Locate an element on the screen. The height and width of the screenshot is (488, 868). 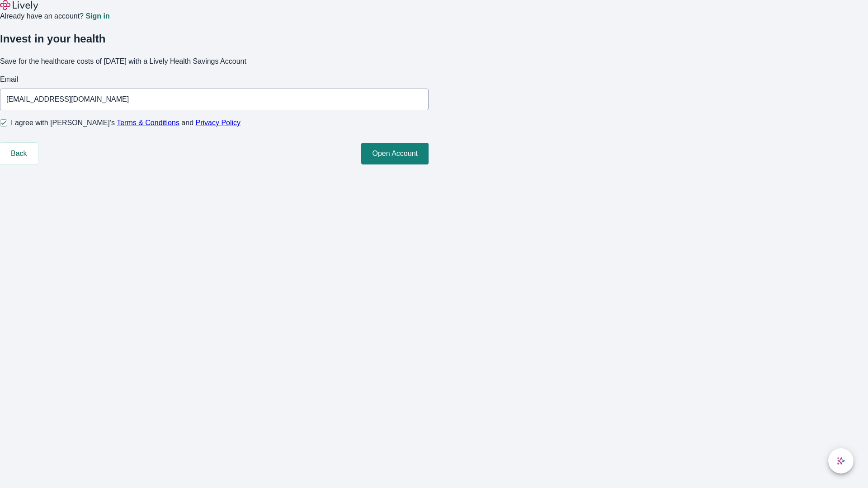
button: chat is located at coordinates (841, 461).